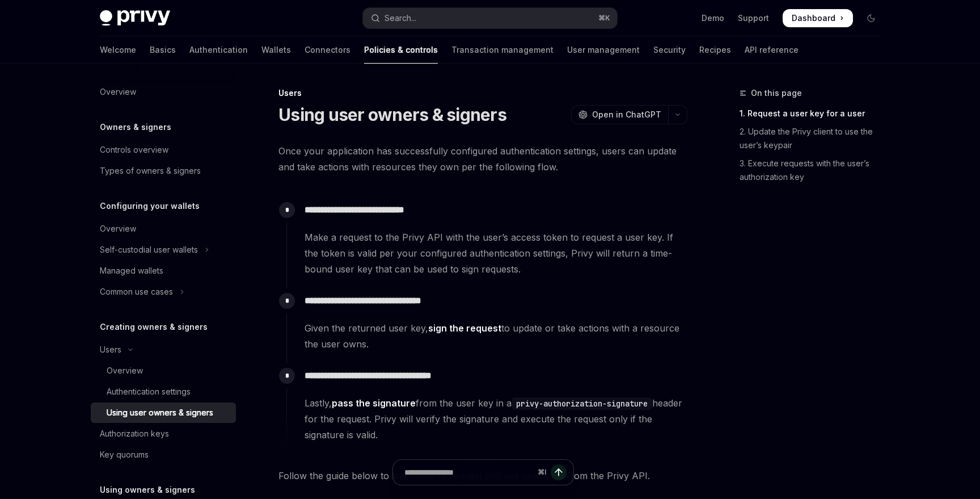 The width and height of the screenshot is (980, 499). Describe the element at coordinates (150, 171) in the screenshot. I see `div: Types of owners & signers` at that location.